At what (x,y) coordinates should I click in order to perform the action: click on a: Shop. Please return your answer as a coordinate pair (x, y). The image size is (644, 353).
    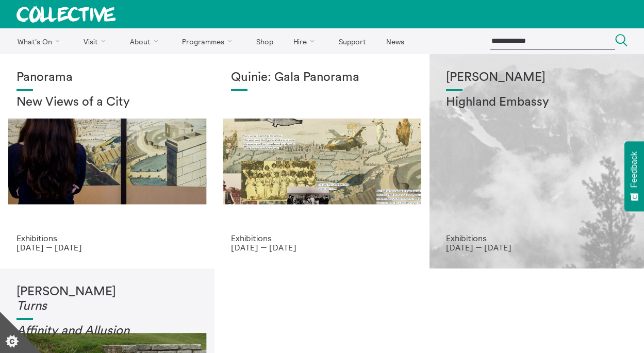
    Looking at the image, I should click on (264, 41).